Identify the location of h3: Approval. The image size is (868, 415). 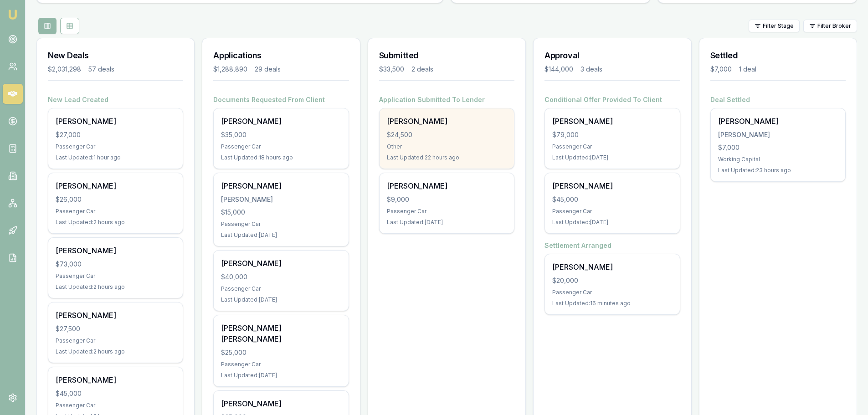
(612, 56).